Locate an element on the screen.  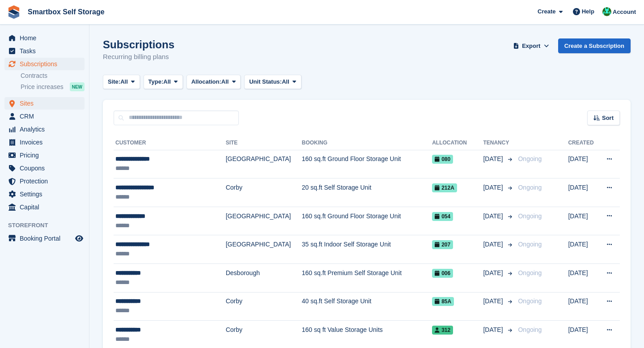
span: Export is located at coordinates (531, 46).